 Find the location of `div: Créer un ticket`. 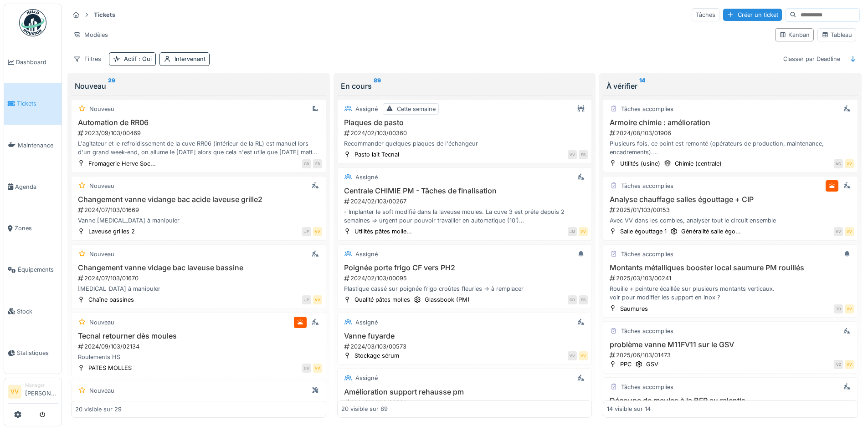

div: Créer un ticket is located at coordinates (752, 15).